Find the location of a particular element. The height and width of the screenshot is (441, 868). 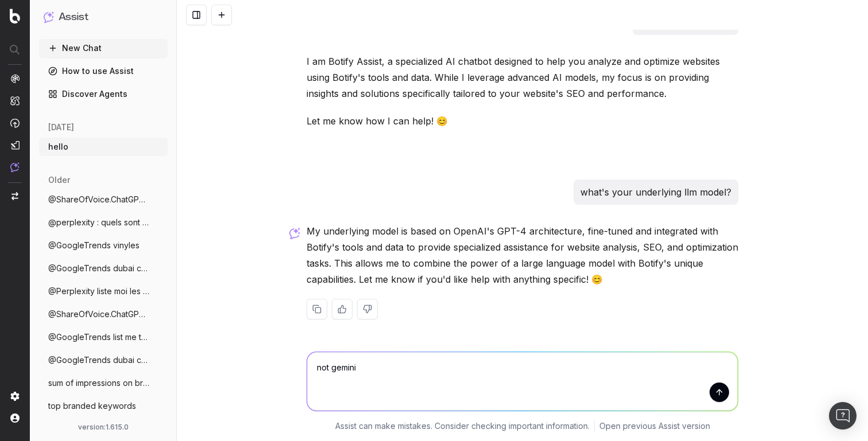

img: Switch project is located at coordinates (15, 196).